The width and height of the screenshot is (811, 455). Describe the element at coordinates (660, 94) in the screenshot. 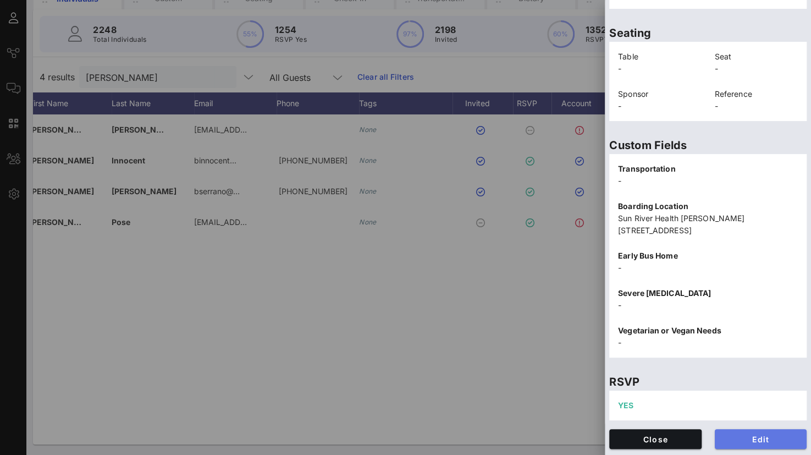

I see `p: Sponsor` at that location.